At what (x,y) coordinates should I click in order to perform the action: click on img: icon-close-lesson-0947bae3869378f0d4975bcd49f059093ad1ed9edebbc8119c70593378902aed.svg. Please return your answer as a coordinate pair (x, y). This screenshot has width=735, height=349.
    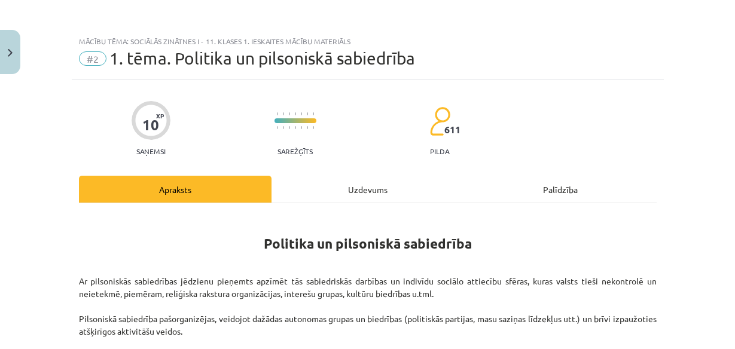
    Looking at the image, I should click on (10, 53).